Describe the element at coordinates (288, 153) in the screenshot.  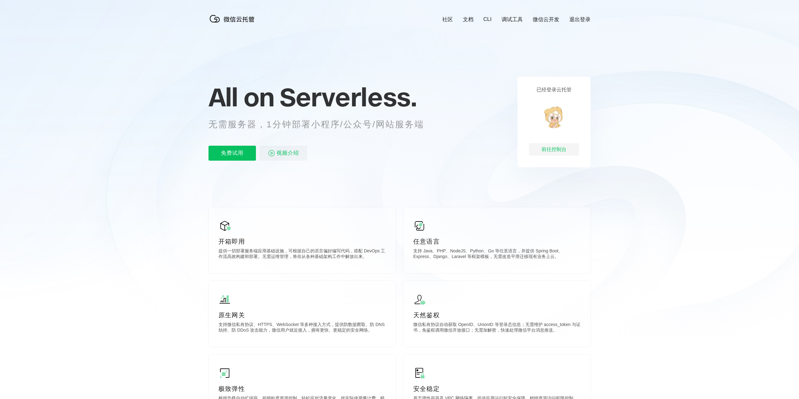
I see `span: 视频介绍` at that location.